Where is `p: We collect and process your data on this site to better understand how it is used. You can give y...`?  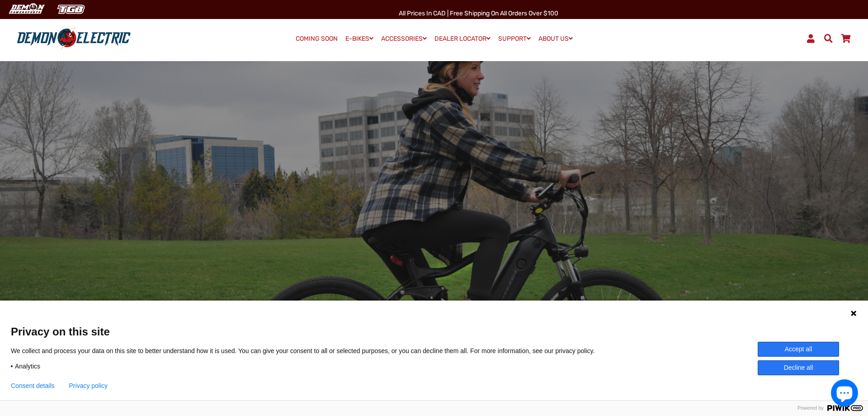
p: We collect and process your data on this site to better understand how it is used. You can give y... is located at coordinates (309, 350).